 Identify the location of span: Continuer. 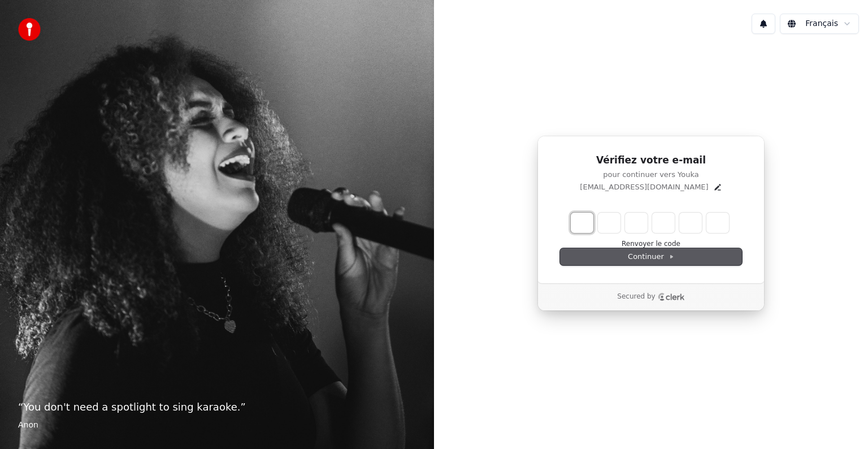
(651, 256).